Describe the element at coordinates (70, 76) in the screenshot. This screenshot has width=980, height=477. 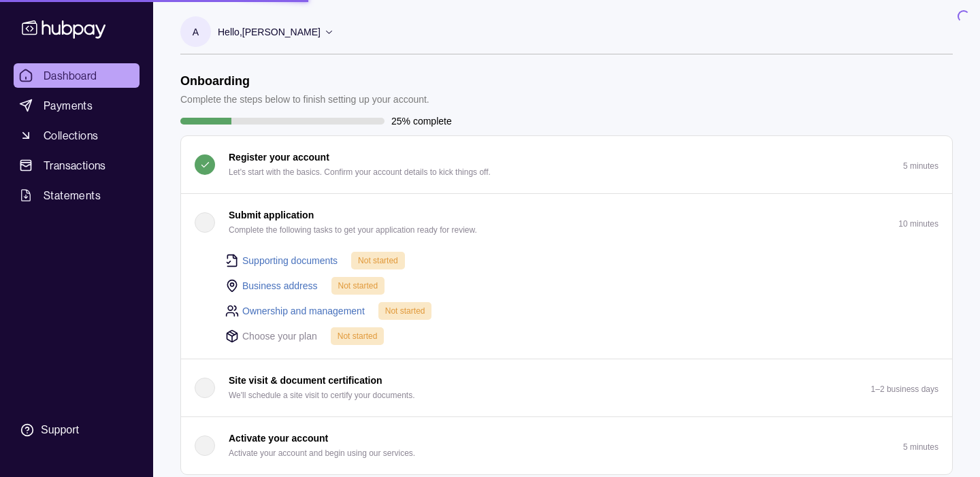
I see `span: Dashboard` at that location.